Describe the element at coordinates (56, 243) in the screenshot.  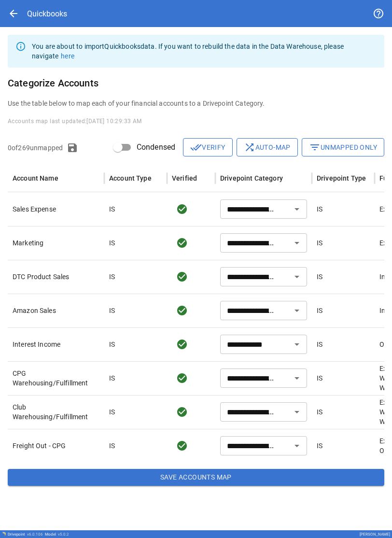
I see `p: Marketing` at that location.